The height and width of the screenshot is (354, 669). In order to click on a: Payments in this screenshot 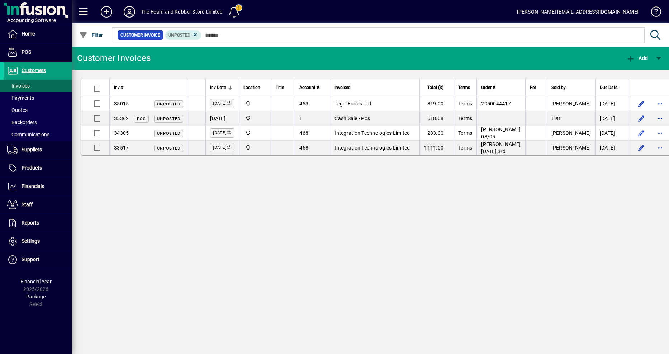, I will do `click(38, 98)`.